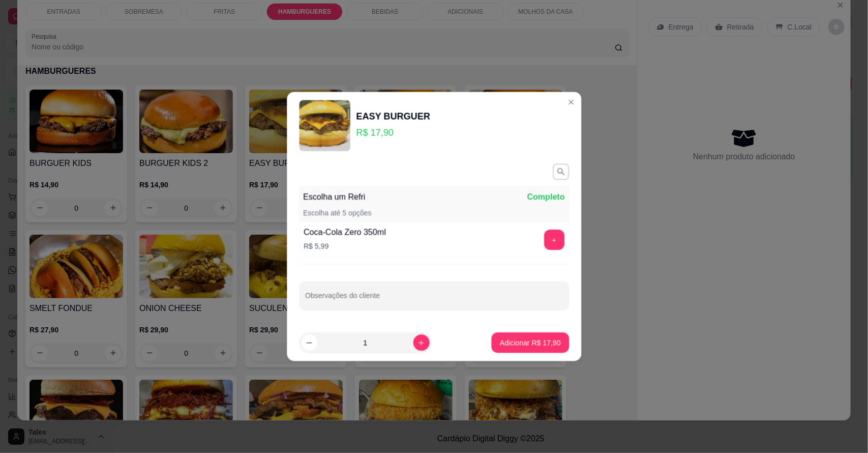  I want to click on p: Escolha um Refri, so click(334, 197).